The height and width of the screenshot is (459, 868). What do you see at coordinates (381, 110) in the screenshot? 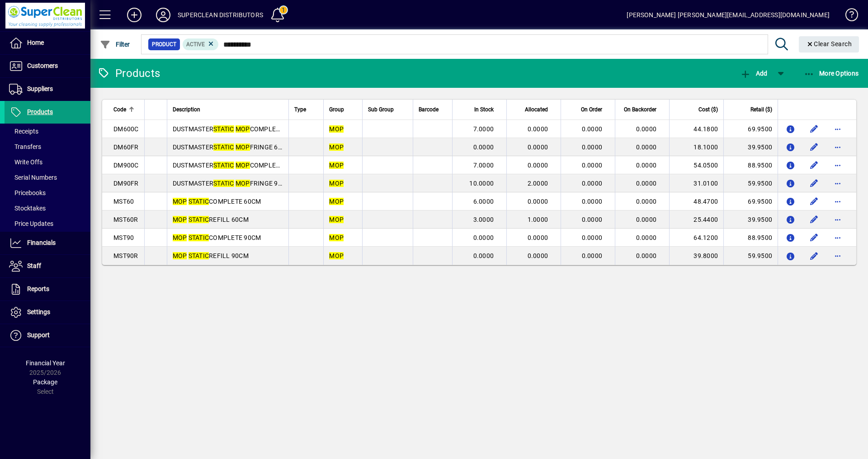
I see `span: Sub Group` at bounding box center [381, 110].